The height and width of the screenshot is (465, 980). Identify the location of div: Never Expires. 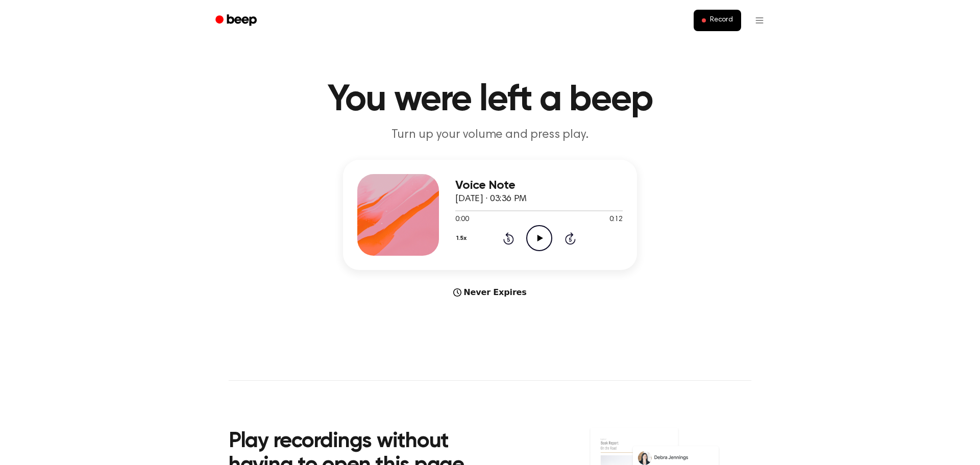
(490, 293).